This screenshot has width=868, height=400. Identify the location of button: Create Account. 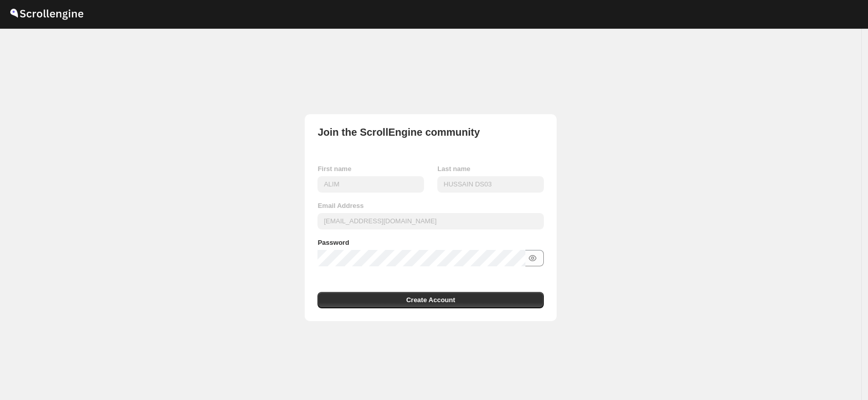
(430, 300).